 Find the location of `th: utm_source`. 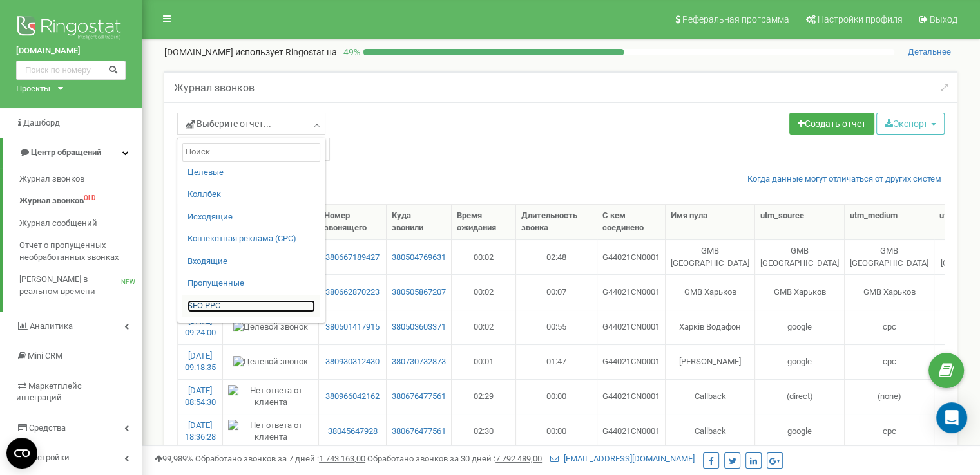

th: utm_source is located at coordinates (799, 222).